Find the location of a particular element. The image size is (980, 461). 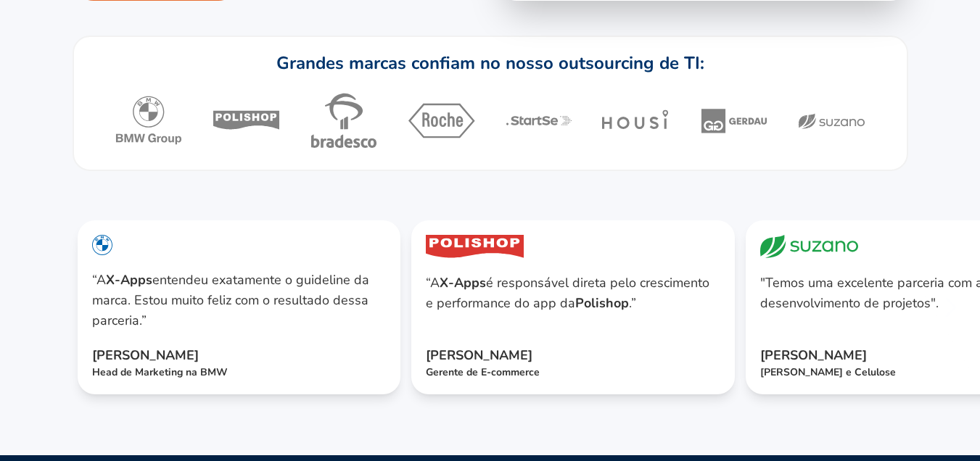

h1: Grandes marcas confiam no nosso outsourcing de TI: is located at coordinates (490, 63).